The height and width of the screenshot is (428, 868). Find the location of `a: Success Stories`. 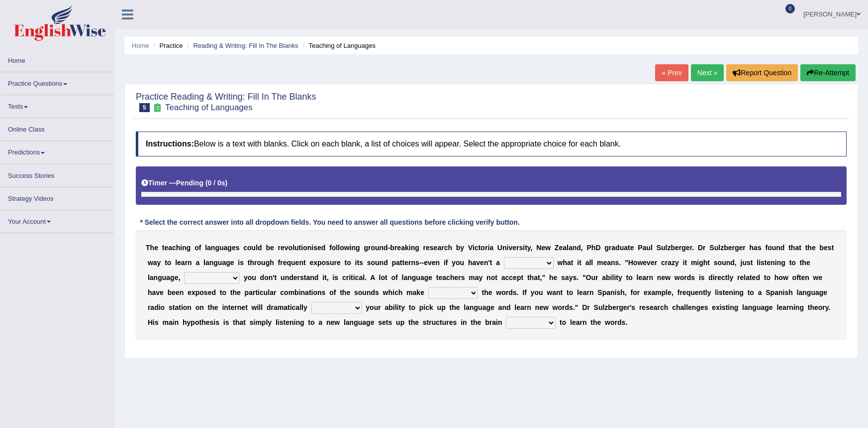

a: Success Stories is located at coordinates (57, 174).